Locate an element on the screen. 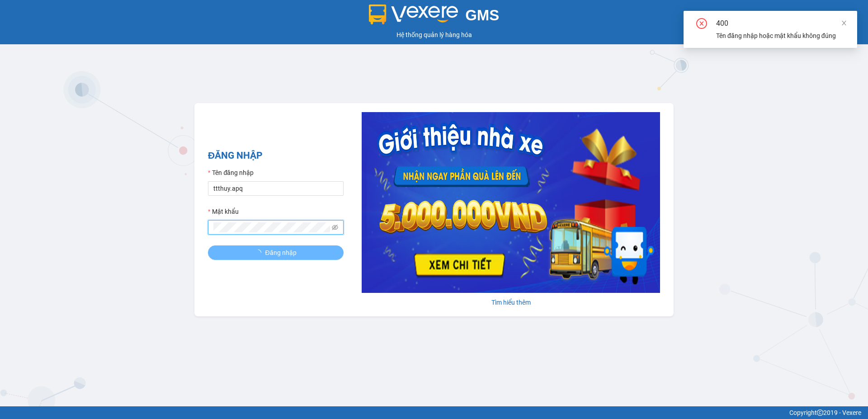 The image size is (868, 419). button: Đăng nhập is located at coordinates (276, 253).